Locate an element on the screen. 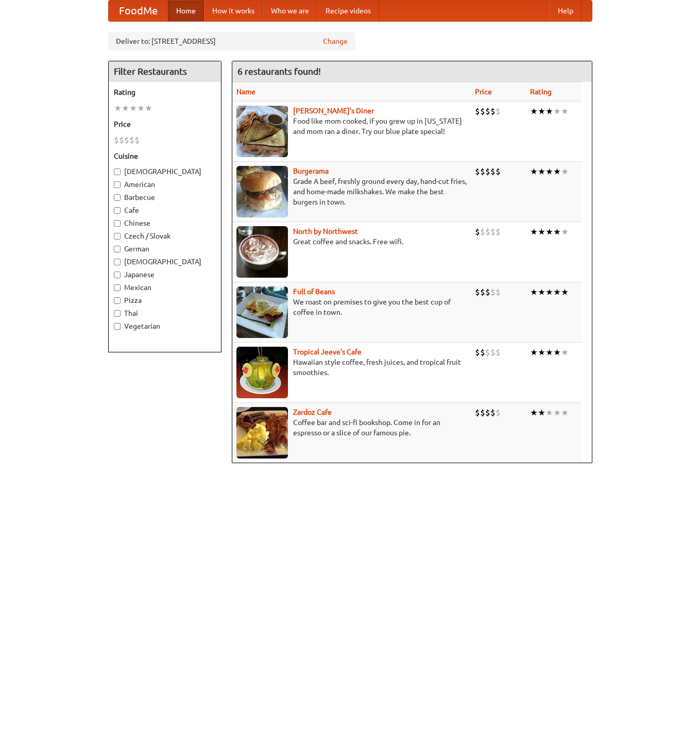 The width and height of the screenshot is (700, 729). input: Cafe is located at coordinates (116, 210).